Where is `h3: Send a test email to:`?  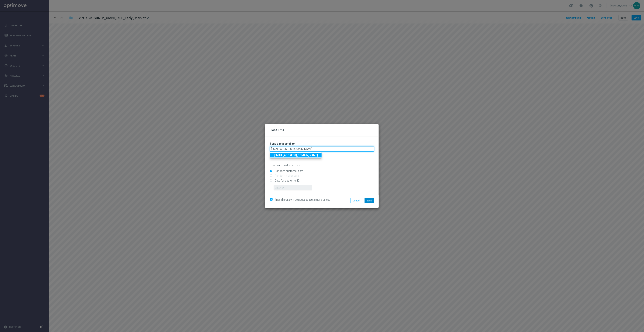 h3: Send a test email to: is located at coordinates (322, 144).